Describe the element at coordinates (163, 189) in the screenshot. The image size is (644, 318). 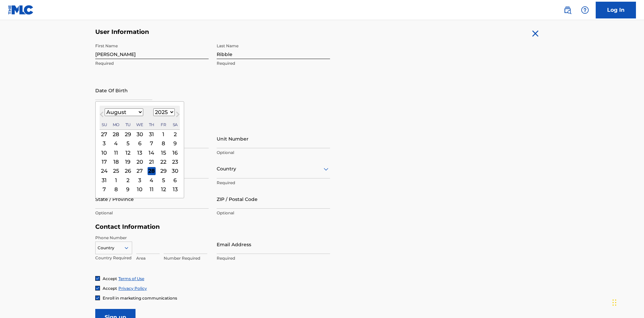
I see `div: Choose Friday, September 12th, 2025` at that location.